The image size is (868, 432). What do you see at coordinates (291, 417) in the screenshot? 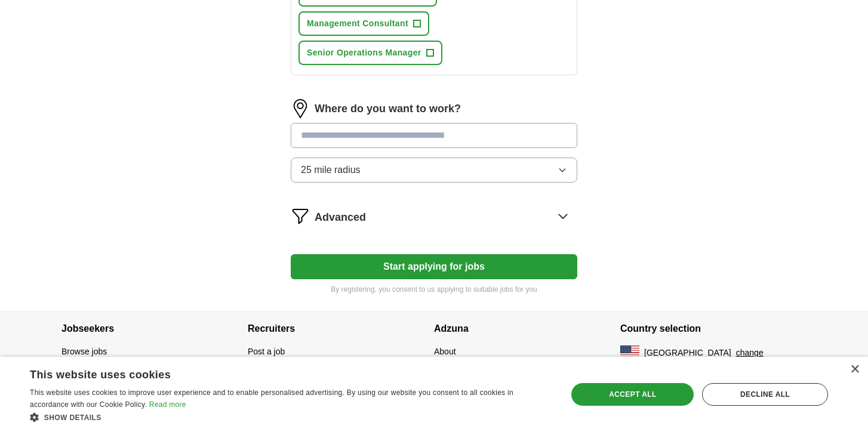
I see `div: Show details` at bounding box center [291, 417].